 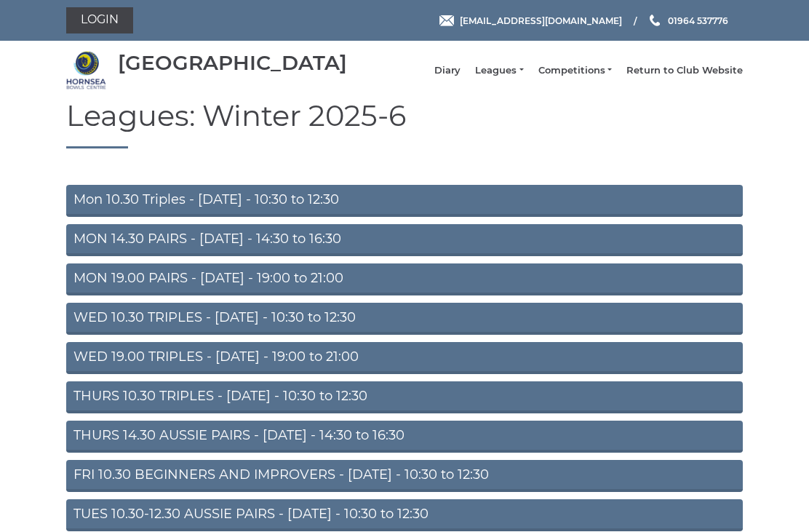 What do you see at coordinates (698, 19) in the screenshot?
I see `span: 01964 537776` at bounding box center [698, 19].